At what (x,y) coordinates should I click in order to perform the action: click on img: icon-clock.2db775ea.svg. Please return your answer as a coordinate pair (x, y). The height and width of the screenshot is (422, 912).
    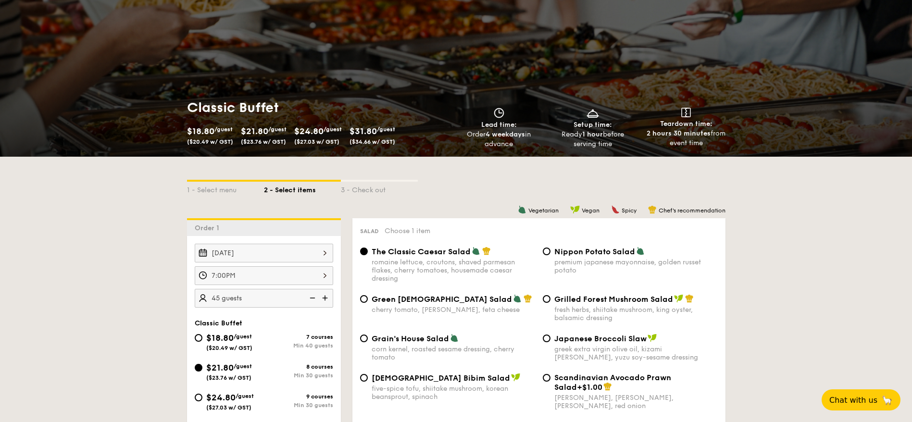
    Looking at the image, I should click on (499, 113).